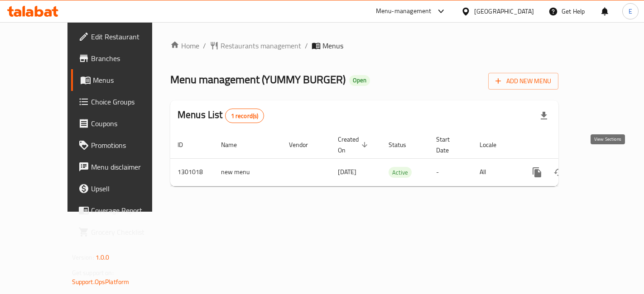  What do you see at coordinates (494, 145) in the screenshot?
I see `span: Locale` at bounding box center [494, 145].